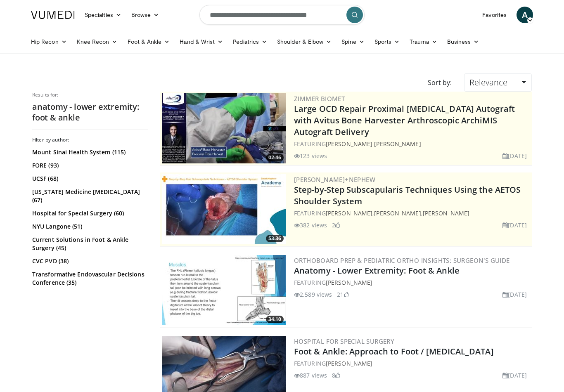  Describe the element at coordinates (525, 15) in the screenshot. I see `a: A` at that location.